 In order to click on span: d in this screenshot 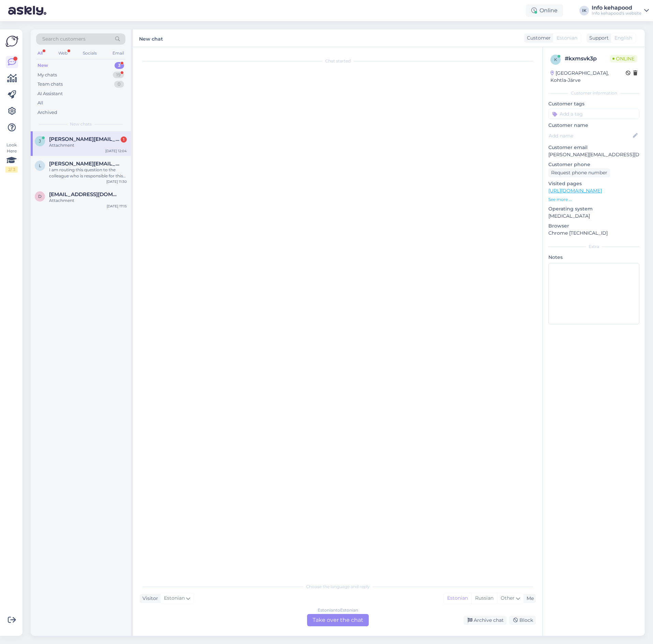, I will do `click(40, 196)`.